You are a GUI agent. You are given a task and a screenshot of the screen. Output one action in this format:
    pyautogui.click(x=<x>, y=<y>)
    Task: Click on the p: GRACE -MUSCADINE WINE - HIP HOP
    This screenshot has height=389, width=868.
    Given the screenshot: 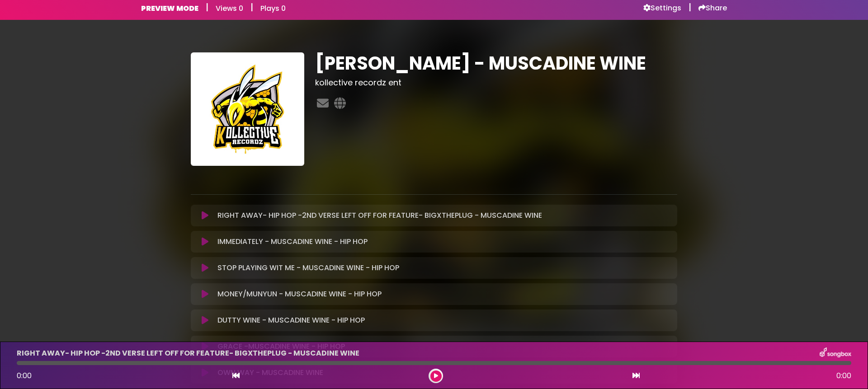 What is the action you would take?
    pyautogui.click(x=281, y=347)
    